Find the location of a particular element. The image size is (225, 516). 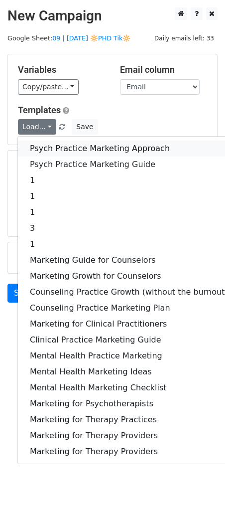

a: Send is located at coordinates (24, 293).